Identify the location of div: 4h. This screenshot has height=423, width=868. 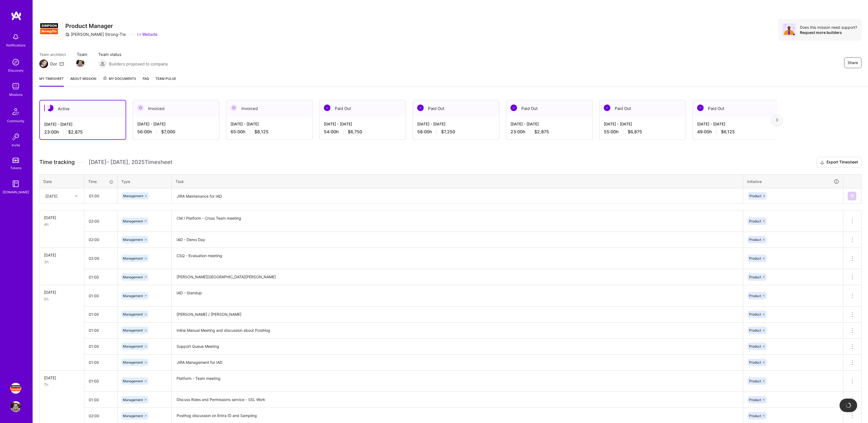
(62, 224).